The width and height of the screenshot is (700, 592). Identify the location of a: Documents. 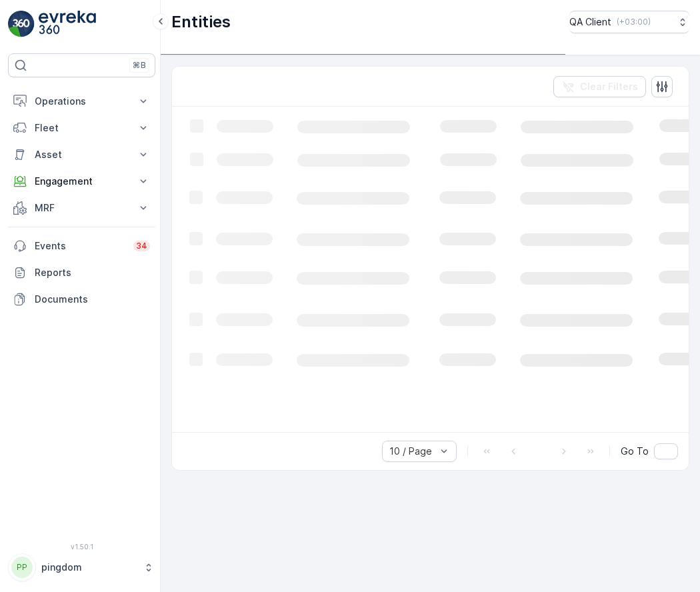
(81, 300).